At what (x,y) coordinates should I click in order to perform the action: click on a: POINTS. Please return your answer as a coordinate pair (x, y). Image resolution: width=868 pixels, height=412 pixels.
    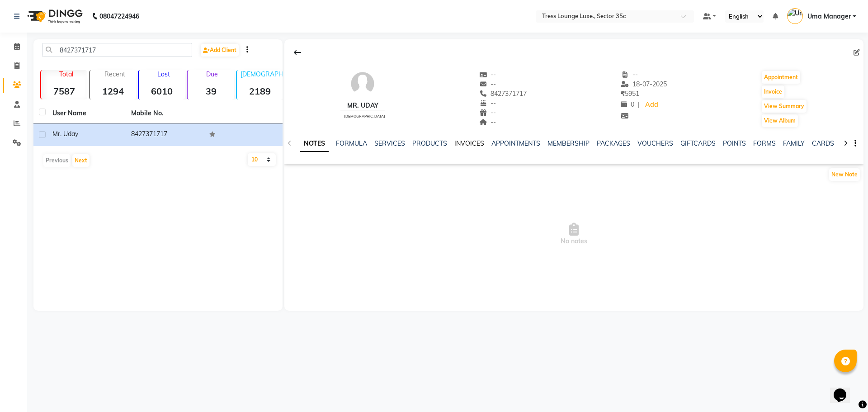
    Looking at the image, I should click on (734, 143).